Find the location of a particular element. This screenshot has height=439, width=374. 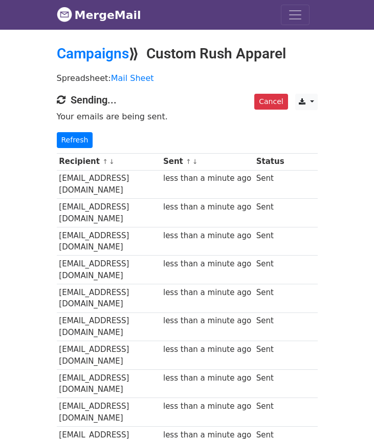

p: Your emails are being sent. is located at coordinates (187, 116).